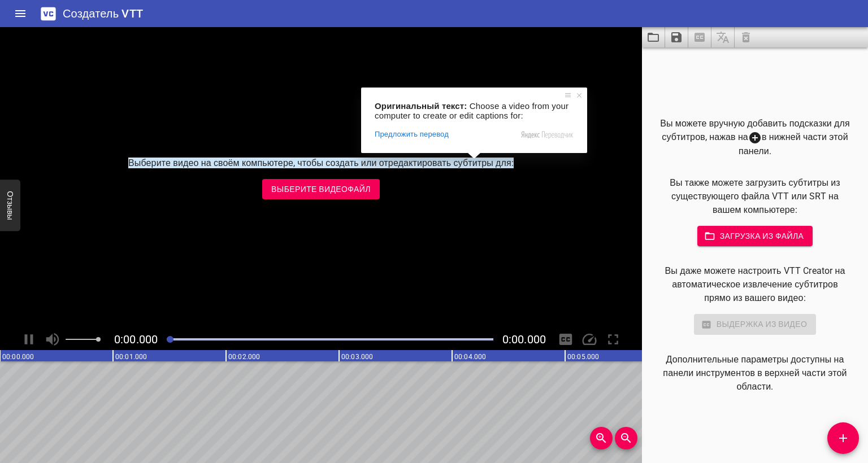  What do you see at coordinates (793, 144) in the screenshot?
I see `ya-tr-span: в нижней части этой панели.` at bounding box center [793, 144].